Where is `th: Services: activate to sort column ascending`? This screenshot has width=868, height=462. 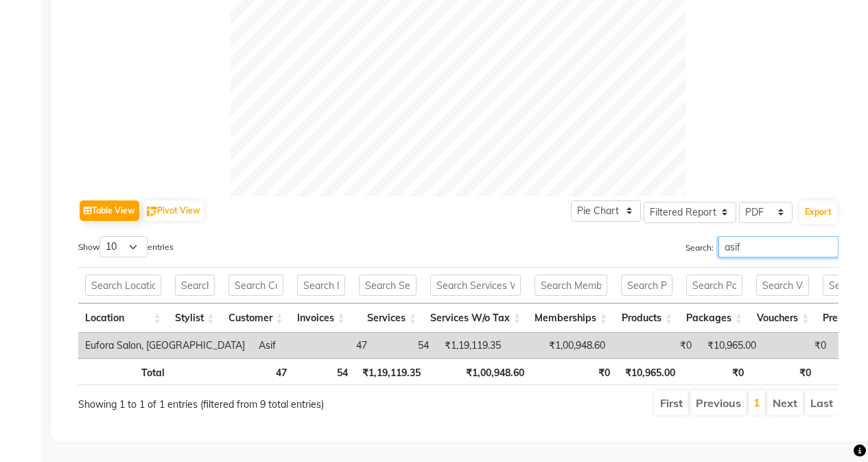
th: Services: activate to sort column ascending is located at coordinates (388, 318).